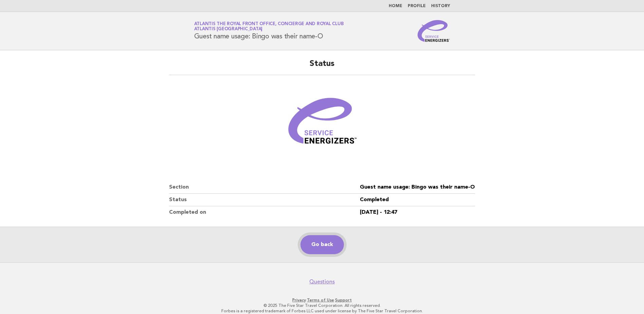 Image resolution: width=644 pixels, height=314 pixels. Describe the element at coordinates (299, 300) in the screenshot. I see `a: Privacy` at that location.